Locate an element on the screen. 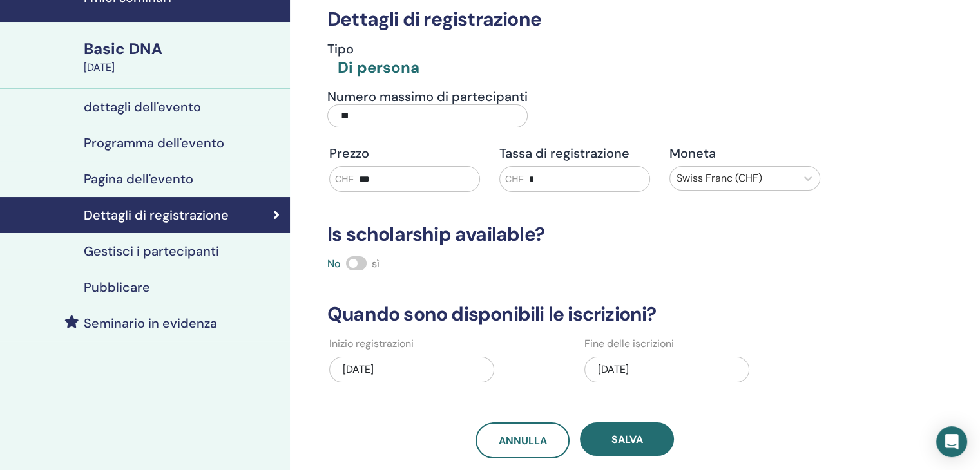 This screenshot has width=980, height=470. input: Numero massimo di partecipanti is located at coordinates (427, 116).